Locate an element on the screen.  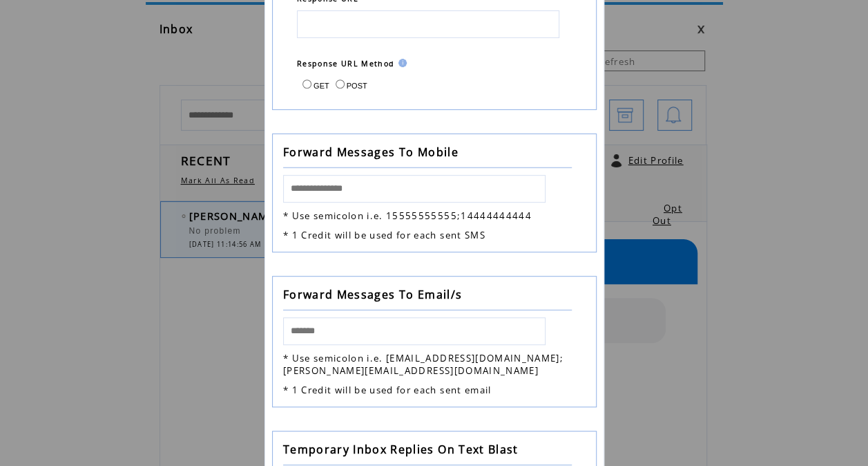
span: * Use semicolon i.e. 15555555555;14444444444 is located at coordinates (407, 215).